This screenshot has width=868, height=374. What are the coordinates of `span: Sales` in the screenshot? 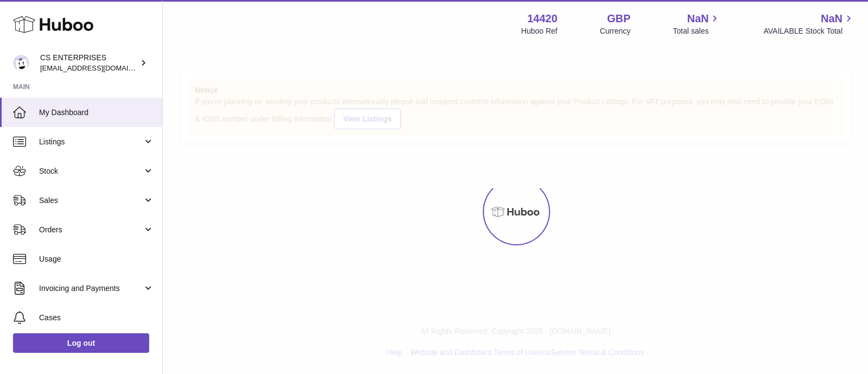 It's located at (91, 200).